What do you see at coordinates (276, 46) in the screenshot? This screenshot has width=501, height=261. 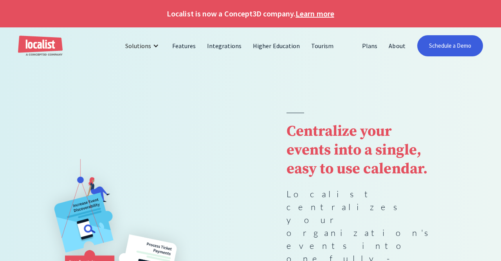 I see `a: Higher Education` at bounding box center [276, 46].